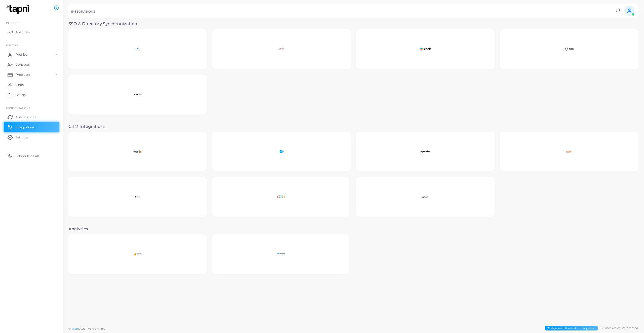 The image size is (644, 333). Describe the element at coordinates (31, 75) in the screenshot. I see `a: Products` at that location.